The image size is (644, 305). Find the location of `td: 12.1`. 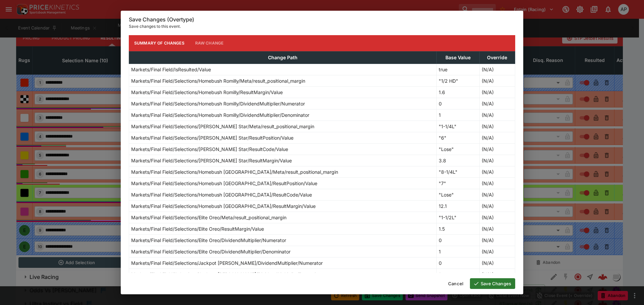

td: 12.1 is located at coordinates (458, 206).